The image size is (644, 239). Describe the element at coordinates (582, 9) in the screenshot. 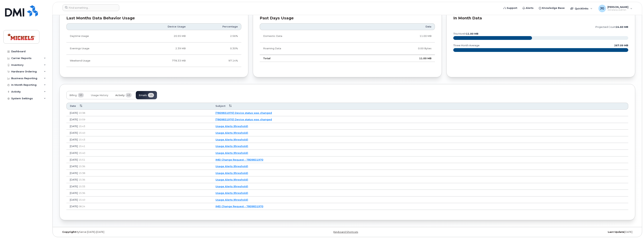

I see `div: Quicklinks` at that location.